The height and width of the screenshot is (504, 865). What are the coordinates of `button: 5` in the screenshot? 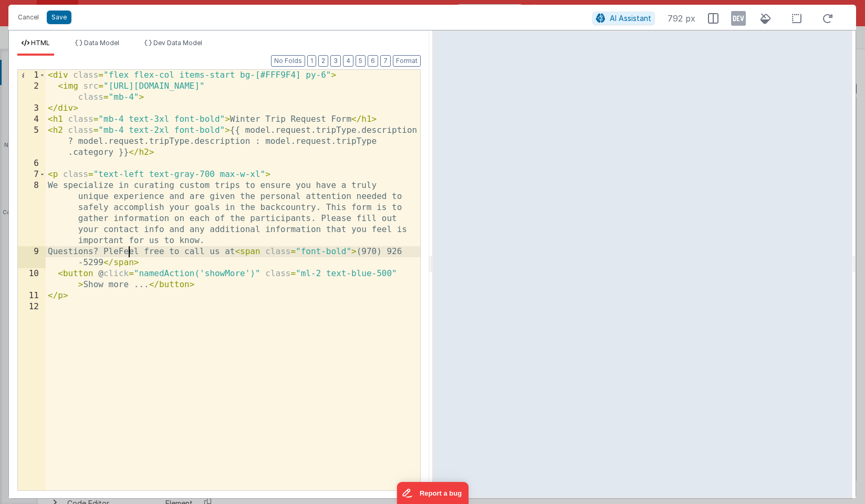 It's located at (361, 61).